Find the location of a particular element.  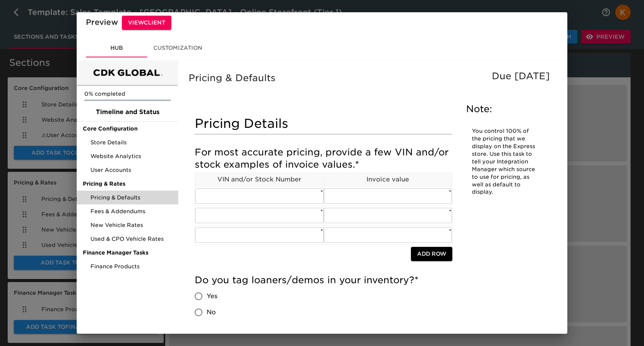

span: Fees & Addendums is located at coordinates (131, 211).